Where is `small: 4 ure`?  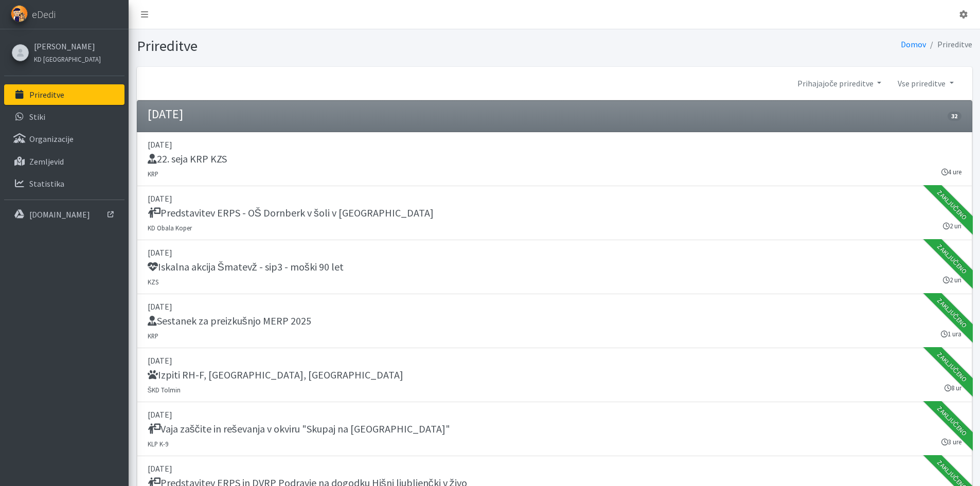 small: 4 ure is located at coordinates (951, 172).